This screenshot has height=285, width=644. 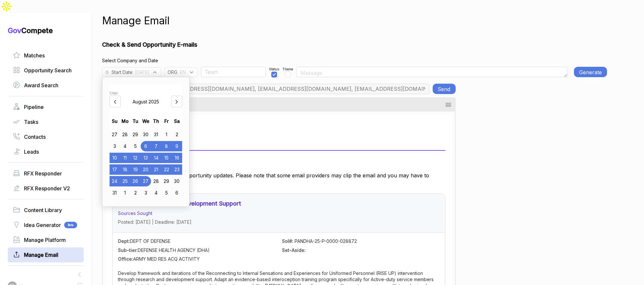 What do you see at coordinates (125, 158) in the screenshot?
I see `div: Choose Monday, August 11th, 2025` at bounding box center [125, 158].